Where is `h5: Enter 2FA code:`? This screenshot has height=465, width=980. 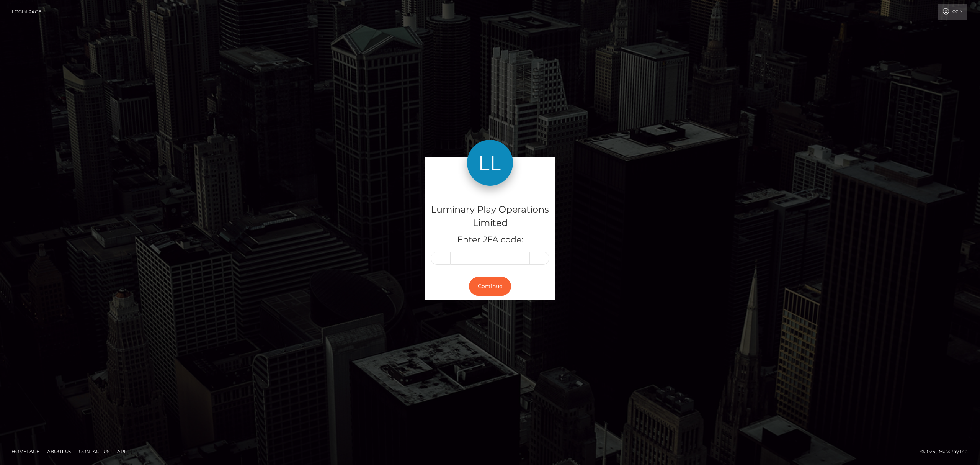
h5: Enter 2FA code: is located at coordinates (490, 240).